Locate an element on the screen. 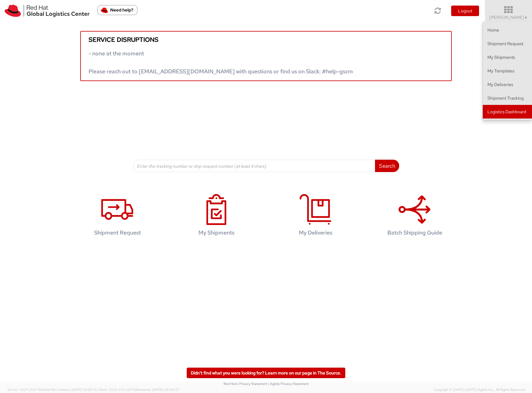 Image resolution: width=532 pixels, height=393 pixels. a: Red Hat's Privacy Statement is located at coordinates (245, 384).